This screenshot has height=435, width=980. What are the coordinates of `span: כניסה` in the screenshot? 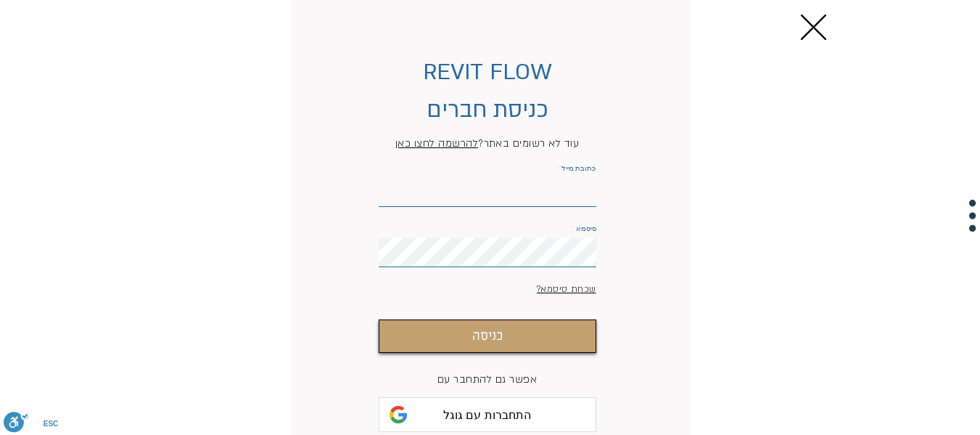 It's located at (487, 336).